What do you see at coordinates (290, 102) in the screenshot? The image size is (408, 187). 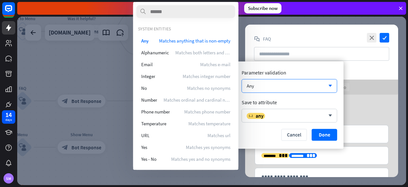 I see `div: Save to attribute` at bounding box center [290, 102].